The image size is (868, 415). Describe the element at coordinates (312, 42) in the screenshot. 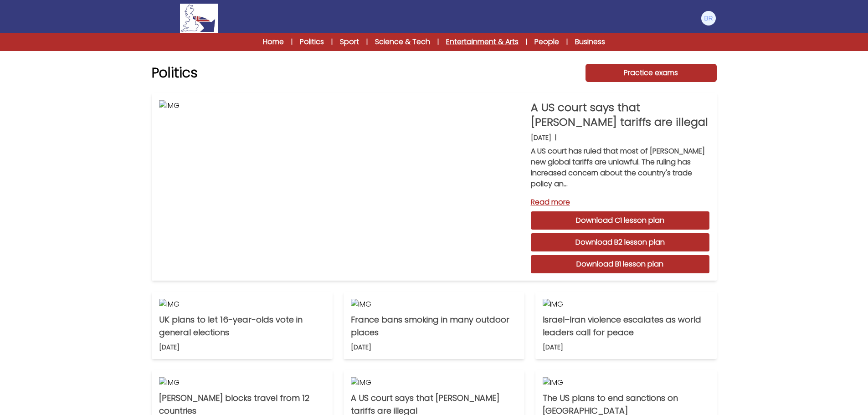

I see `a: Politics` at that location.